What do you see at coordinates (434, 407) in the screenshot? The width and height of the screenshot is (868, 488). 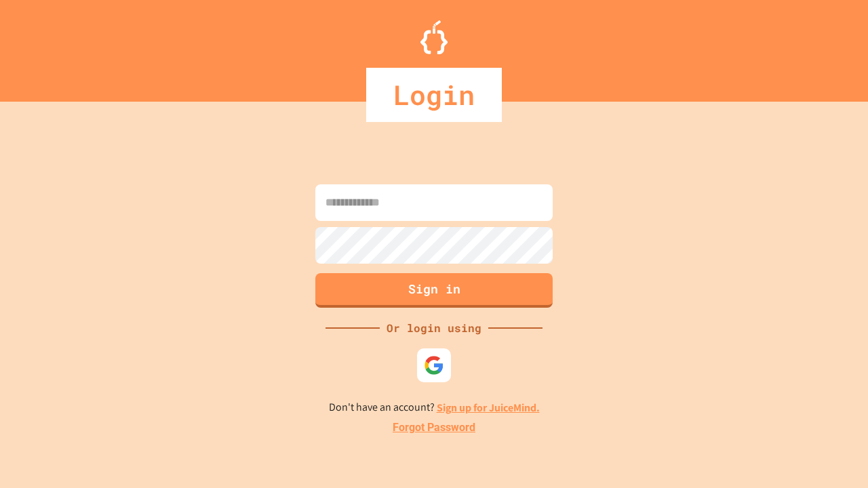 I see `p: Don't have an account?` at bounding box center [434, 407].